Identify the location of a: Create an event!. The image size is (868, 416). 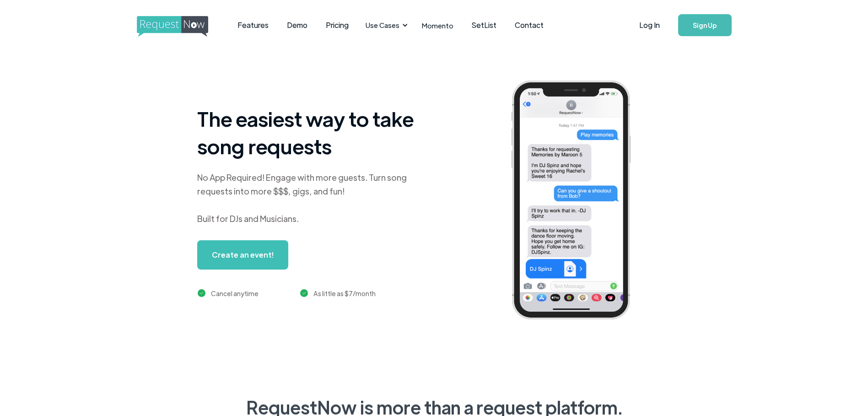
(243, 254).